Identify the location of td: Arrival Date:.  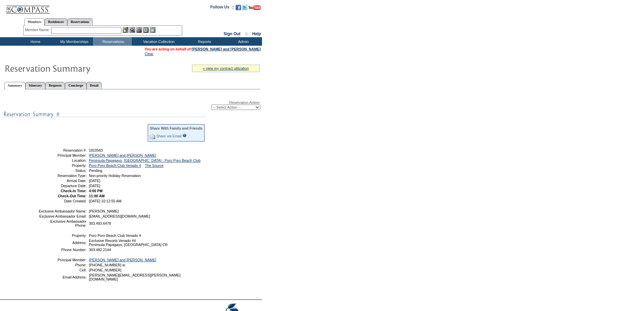
(62, 181).